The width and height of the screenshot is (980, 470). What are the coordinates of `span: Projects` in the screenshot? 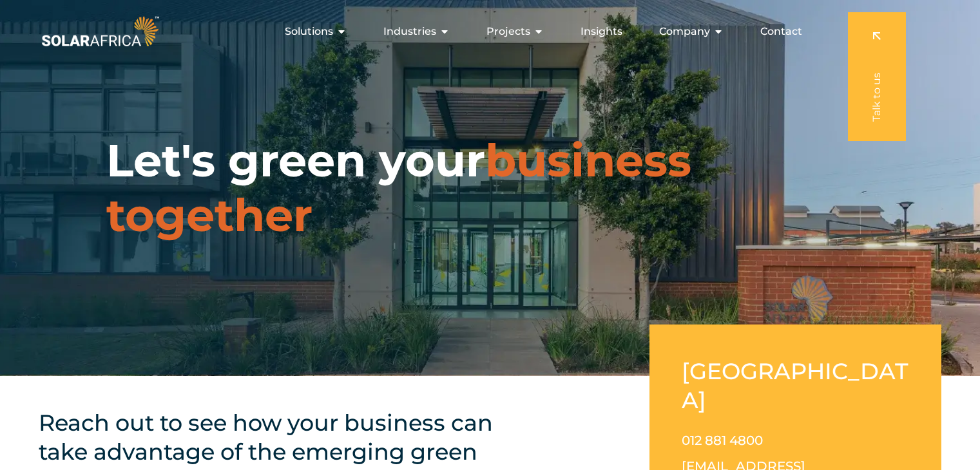 It's located at (509, 32).